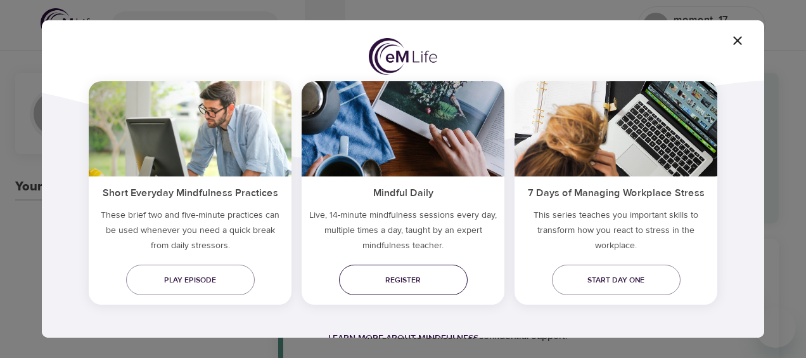 This screenshot has height=358, width=806. I want to click on a: Start day one, so click(616, 280).